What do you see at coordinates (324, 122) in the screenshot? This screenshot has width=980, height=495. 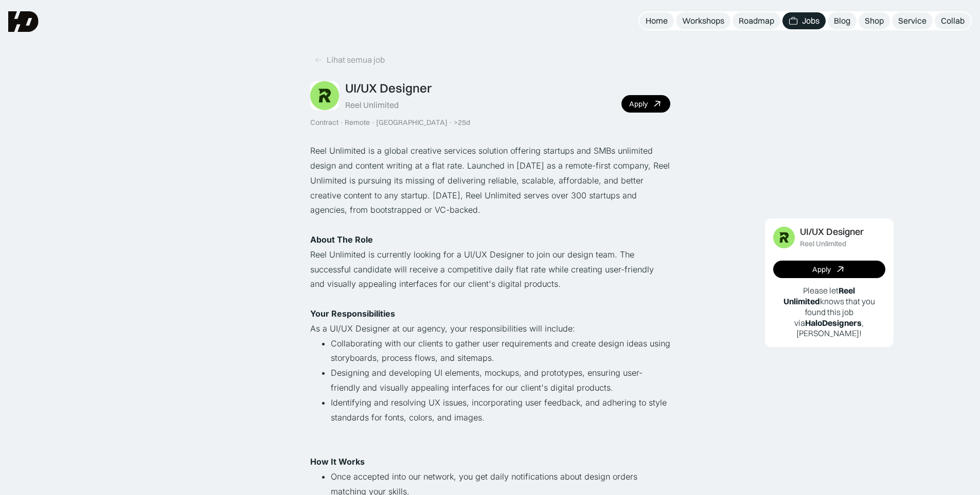 I see `div: Contract` at bounding box center [324, 122].